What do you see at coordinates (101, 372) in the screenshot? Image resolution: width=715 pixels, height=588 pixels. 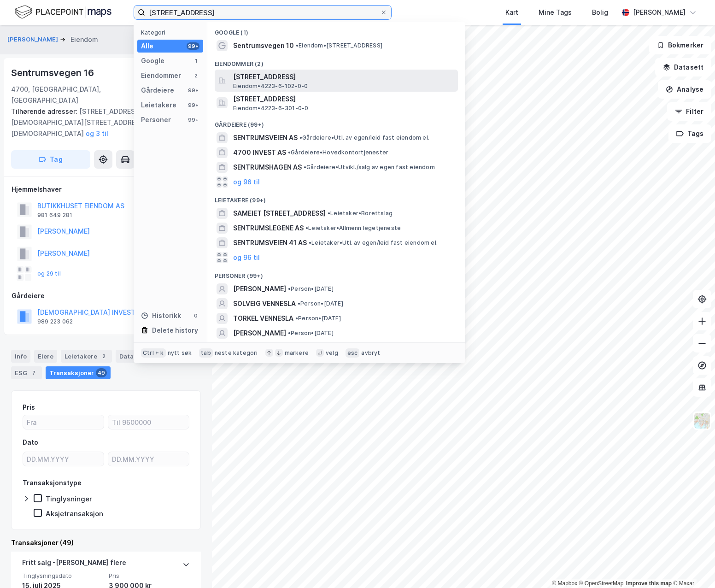 I see `div: 49` at bounding box center [101, 372].